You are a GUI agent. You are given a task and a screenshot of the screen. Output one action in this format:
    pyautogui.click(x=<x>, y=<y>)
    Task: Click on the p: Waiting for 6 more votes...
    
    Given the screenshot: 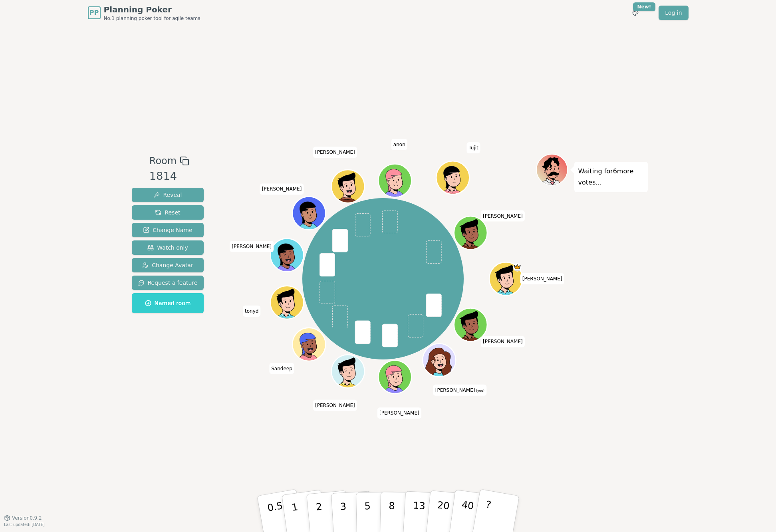 What is the action you would take?
    pyautogui.click(x=611, y=177)
    